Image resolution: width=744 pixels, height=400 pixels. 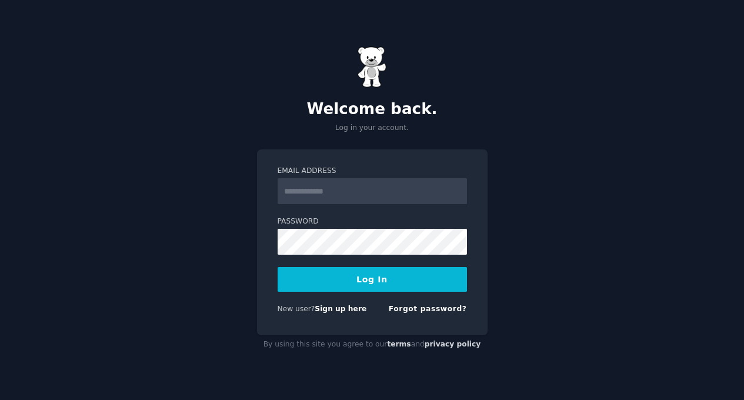 What do you see at coordinates (428, 309) in the screenshot?
I see `a: Forgot password?` at bounding box center [428, 309].